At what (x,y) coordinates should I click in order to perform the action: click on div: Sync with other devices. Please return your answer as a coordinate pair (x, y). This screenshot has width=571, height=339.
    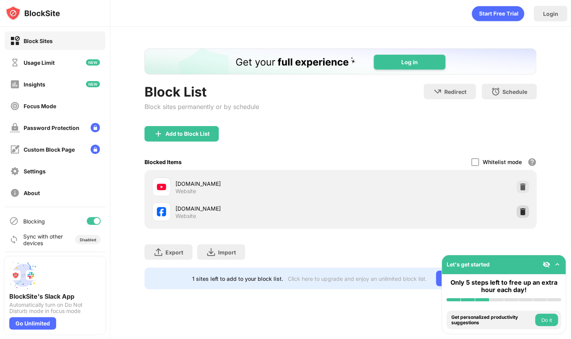
    Looking at the image, I should click on (43, 240).